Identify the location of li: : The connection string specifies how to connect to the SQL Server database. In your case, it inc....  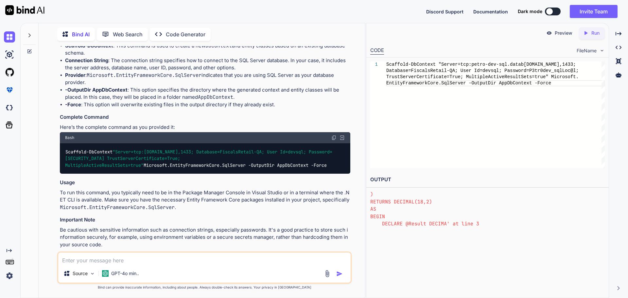
(208, 64).